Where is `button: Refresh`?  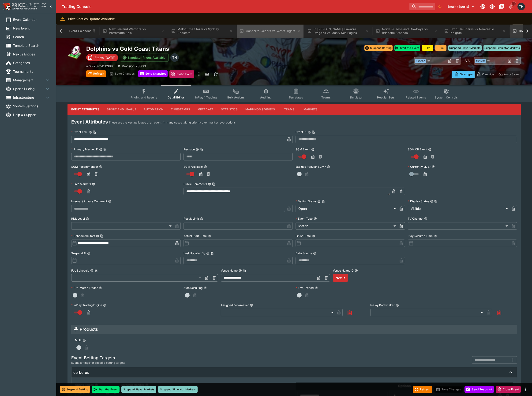
button: Refresh is located at coordinates (96, 73).